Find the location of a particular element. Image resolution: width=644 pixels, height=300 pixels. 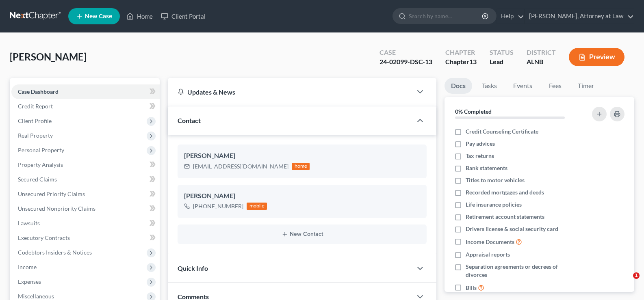

span: Bills is located at coordinates (472, 288).